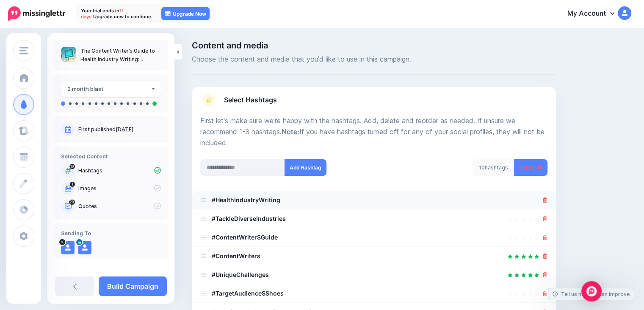  I want to click on div: 2 month blast, so click(109, 89).